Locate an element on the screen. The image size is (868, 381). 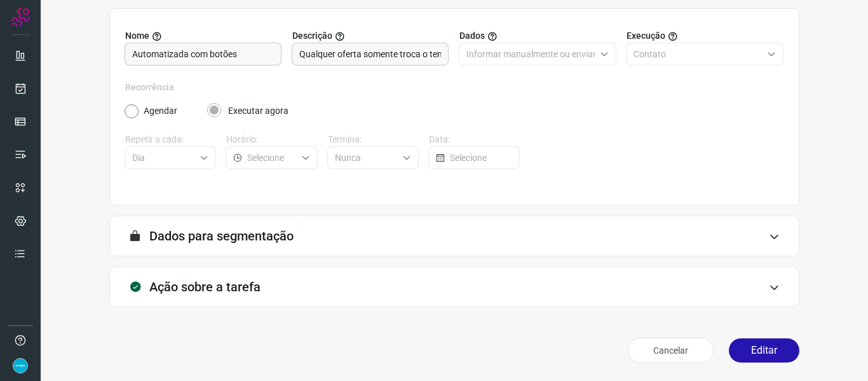
input: Forneça uma breve descrição da sua tarefa. is located at coordinates (370, 54).